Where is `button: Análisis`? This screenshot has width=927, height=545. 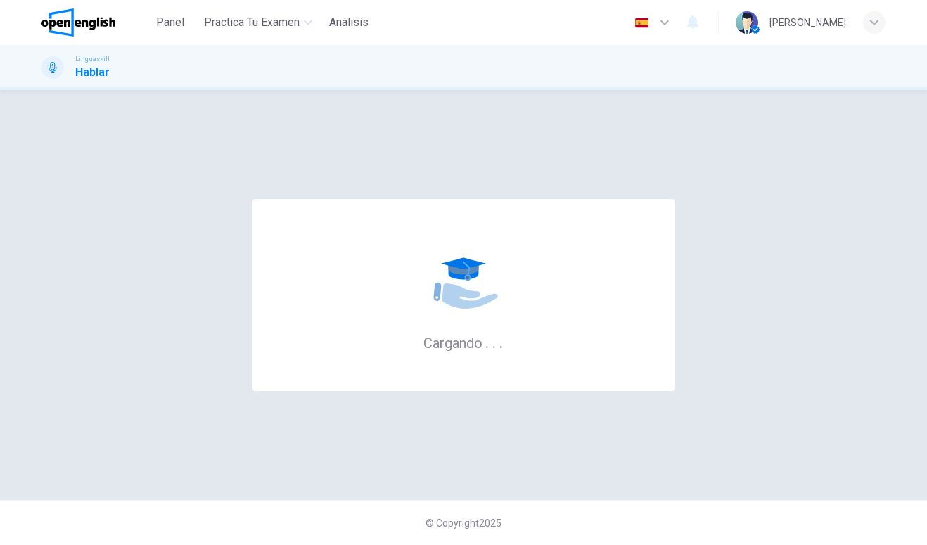
button: Análisis is located at coordinates (349, 22).